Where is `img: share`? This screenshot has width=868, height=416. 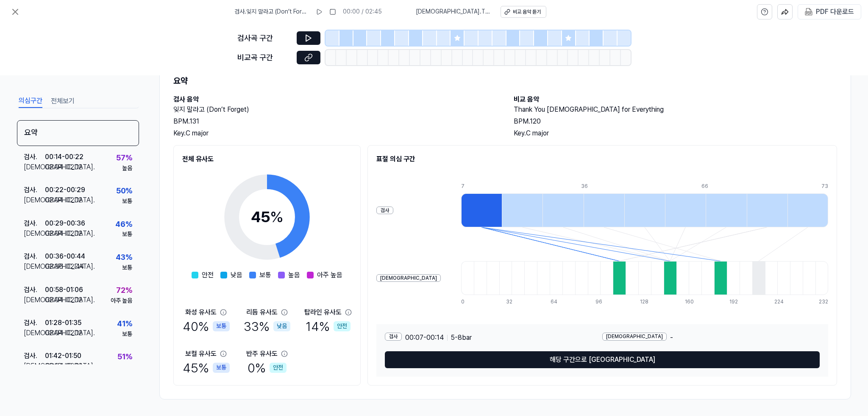 img: share is located at coordinates (785, 12).